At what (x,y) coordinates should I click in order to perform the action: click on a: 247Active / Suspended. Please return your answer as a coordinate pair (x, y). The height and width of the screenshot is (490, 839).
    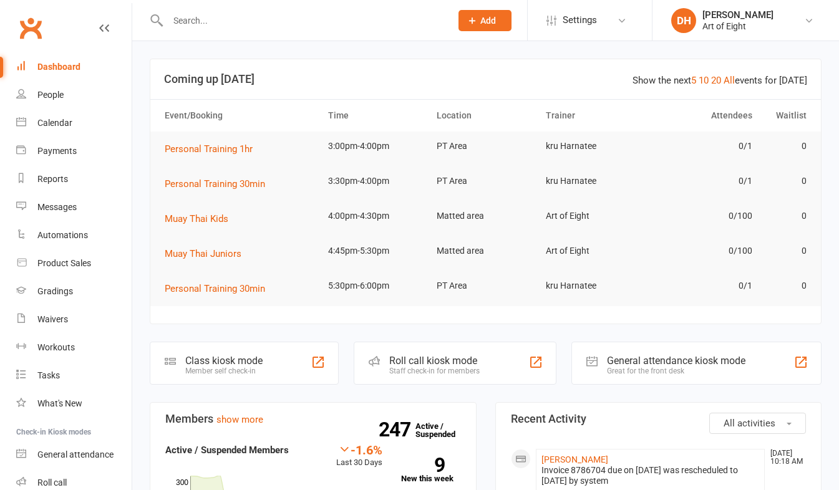
    Looking at the image, I should click on (443, 430).